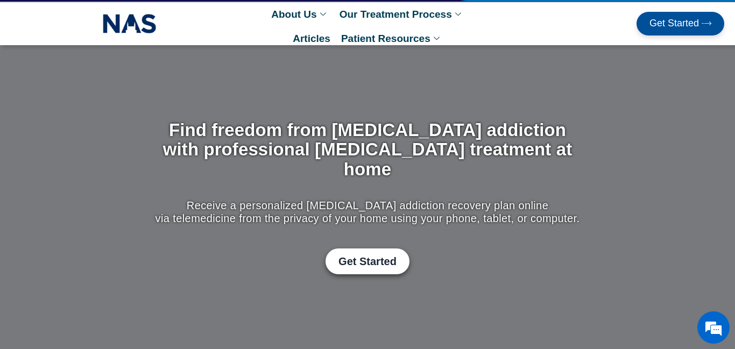 This screenshot has width=735, height=349. What do you see at coordinates (175, 272) in the screenshot?
I see `span: Add emojis` at bounding box center [175, 272].